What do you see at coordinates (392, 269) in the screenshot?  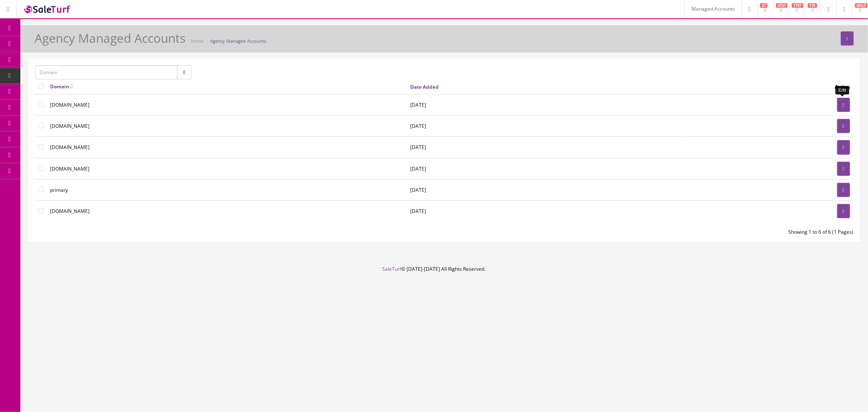 I see `a: SaleTurf` at bounding box center [392, 269].